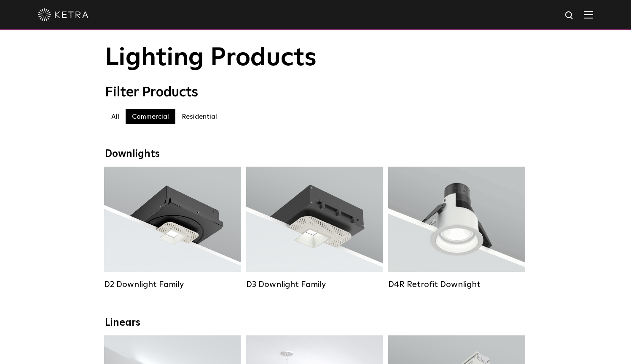 This screenshot has height=364, width=631. What do you see at coordinates (199, 116) in the screenshot?
I see `label: Residential` at bounding box center [199, 116].